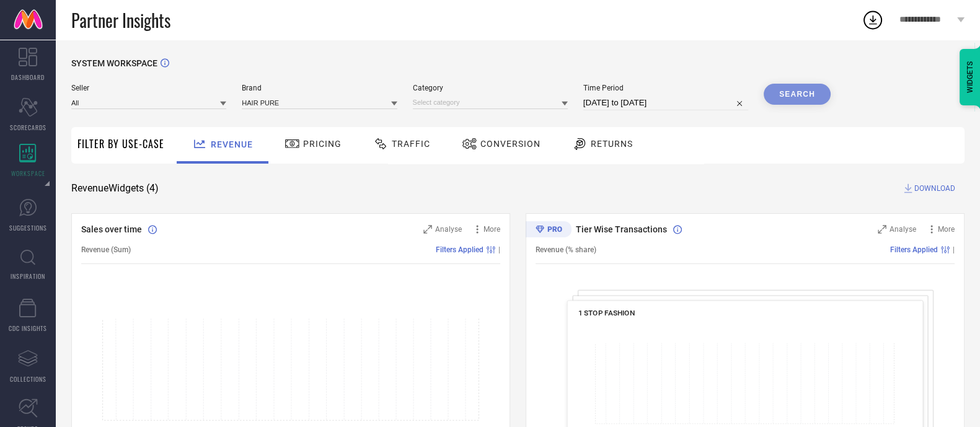  I want to click on input: Select category, so click(490, 102).